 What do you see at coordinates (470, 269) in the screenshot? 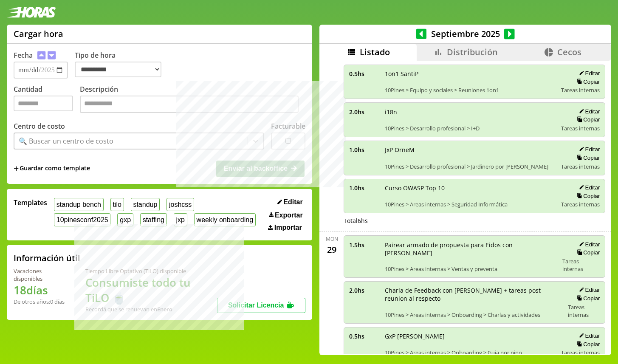
I see `span: 10Pines > Areas internas > Ventas y preventa` at bounding box center [470, 269].